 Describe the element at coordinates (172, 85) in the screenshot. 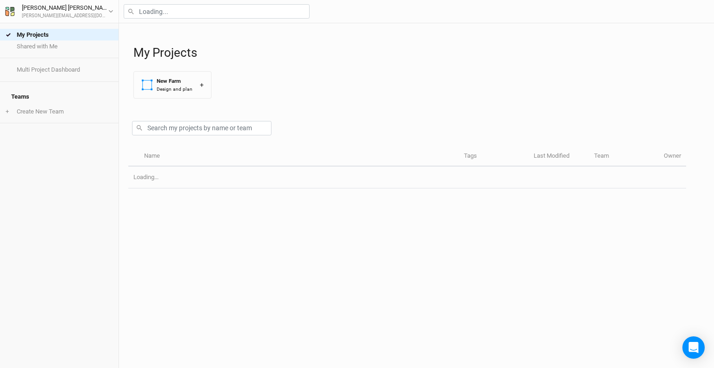

I see `button: New FarmDesign and plan+` at that location.